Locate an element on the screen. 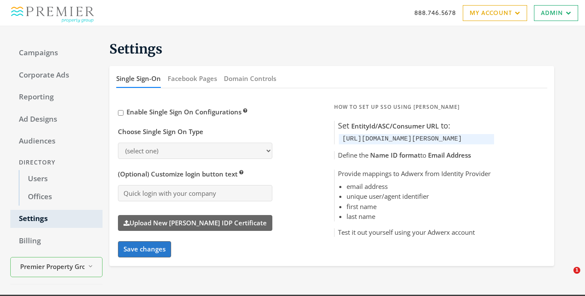 The height and width of the screenshot is (296, 585). button: Facebook Pages is located at coordinates (192, 78).